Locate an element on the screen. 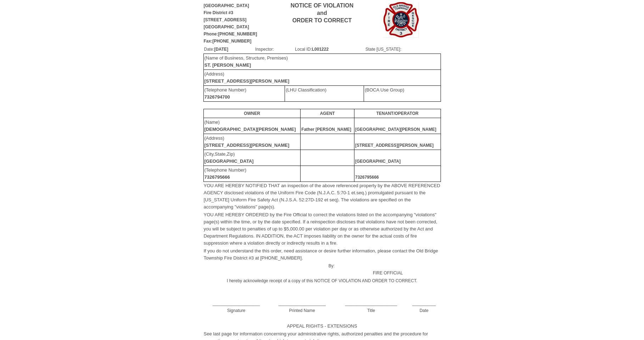 This screenshot has height=340, width=644. img: Image is located at coordinates (401, 20).